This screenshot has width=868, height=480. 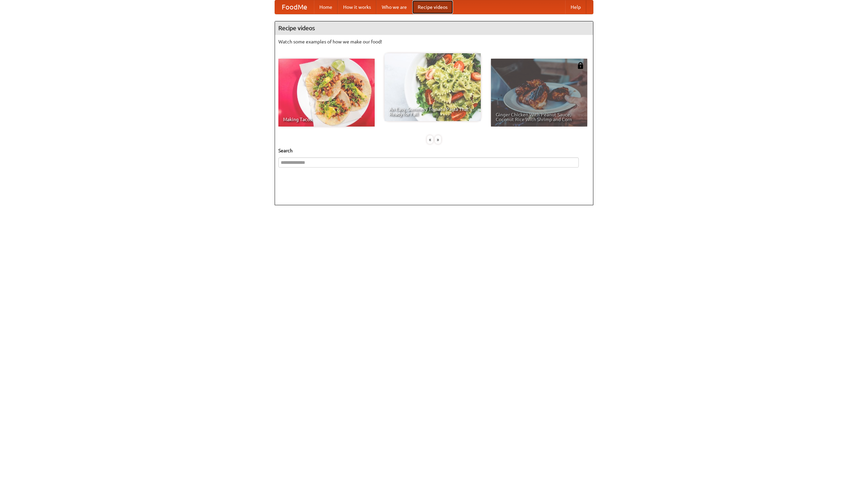 I want to click on a: An Easy, Summery Tomato Pasta That's Ready for Fall, so click(x=433, y=87).